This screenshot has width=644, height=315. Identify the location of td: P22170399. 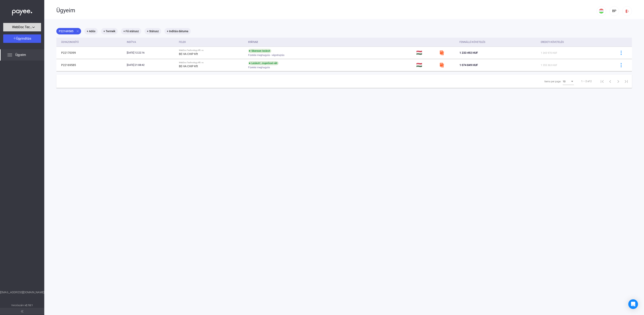
(91, 53).